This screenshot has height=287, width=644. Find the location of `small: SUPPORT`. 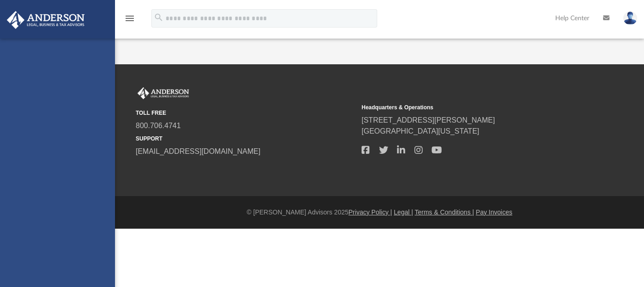

small: SUPPORT is located at coordinates (245, 139).